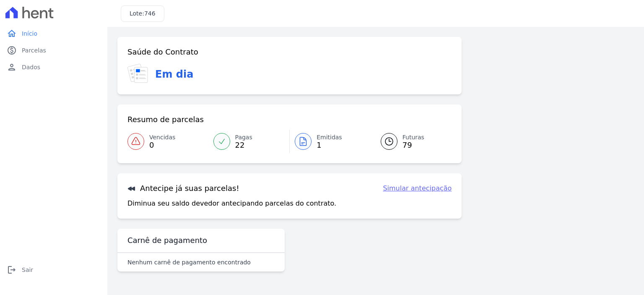 The image size is (644, 295). What do you see at coordinates (411, 141) in the screenshot?
I see `a: Futuras 79` at bounding box center [411, 141].